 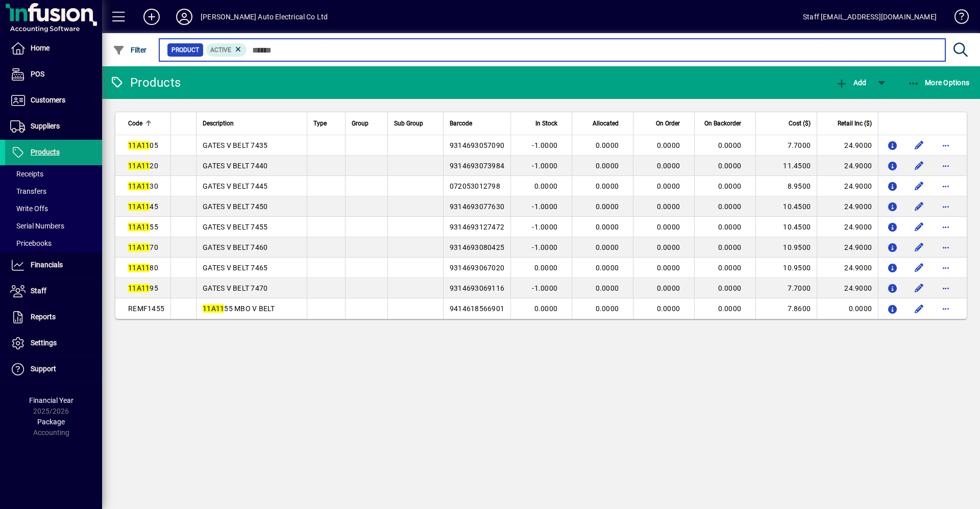 What do you see at coordinates (957, 18) in the screenshot?
I see `a: Knowledge Base` at bounding box center [957, 18].